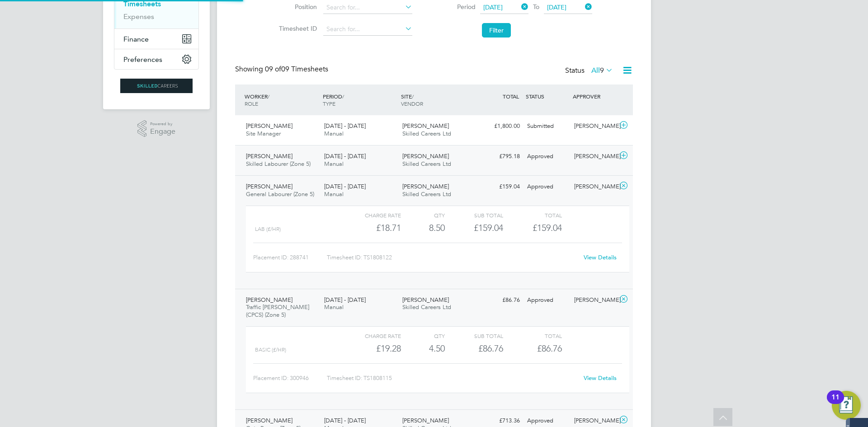  What do you see at coordinates (602, 70) in the screenshot?
I see `span: 9` at bounding box center [602, 70].